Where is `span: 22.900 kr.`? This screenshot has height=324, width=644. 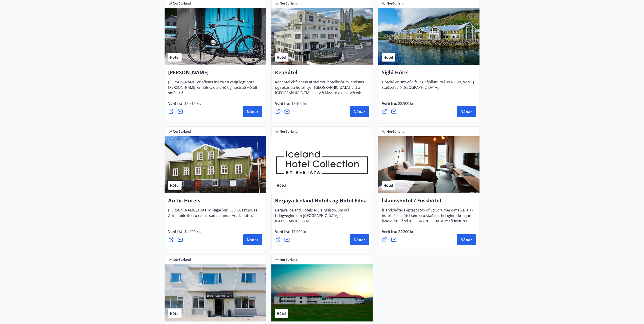 span: 22.900 kr. is located at coordinates (406, 104).